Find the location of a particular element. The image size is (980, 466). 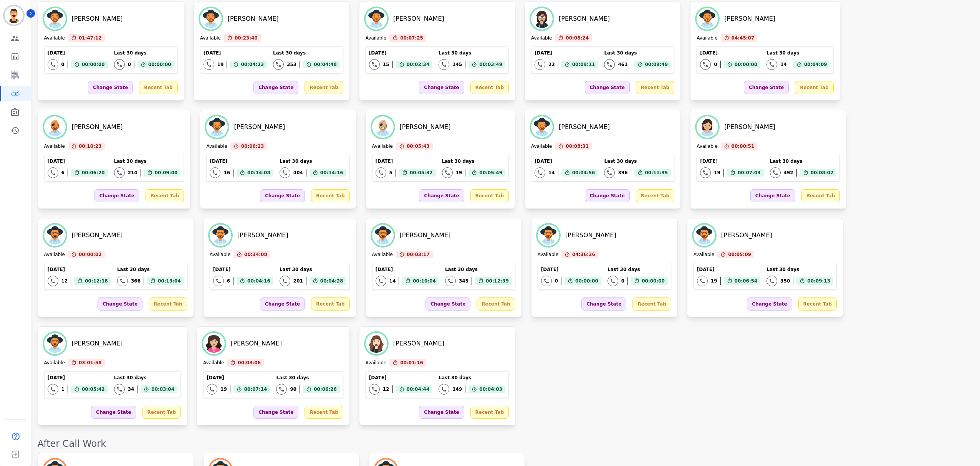

div: 90 is located at coordinates (293, 389).